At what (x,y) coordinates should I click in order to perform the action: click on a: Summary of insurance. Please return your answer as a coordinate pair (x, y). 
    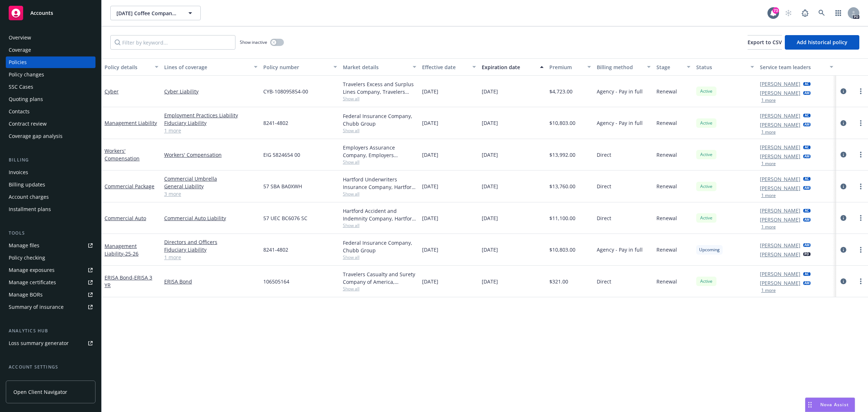
    Looking at the image, I should click on (50, 307).